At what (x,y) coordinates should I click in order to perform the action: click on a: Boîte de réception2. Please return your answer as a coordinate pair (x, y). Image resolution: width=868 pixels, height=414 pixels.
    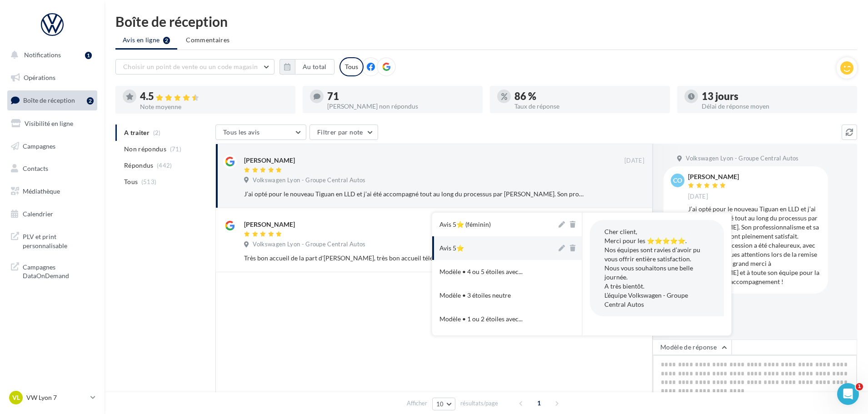
    Looking at the image, I should click on (52, 100).